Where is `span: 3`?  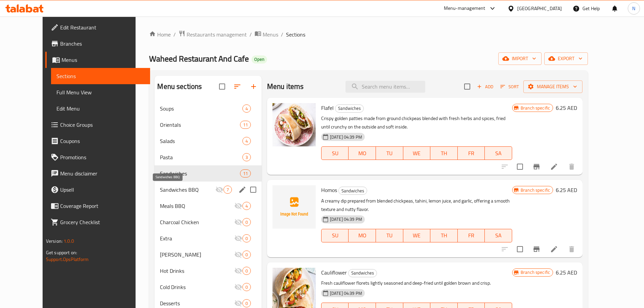 span: 3 is located at coordinates (246, 157).